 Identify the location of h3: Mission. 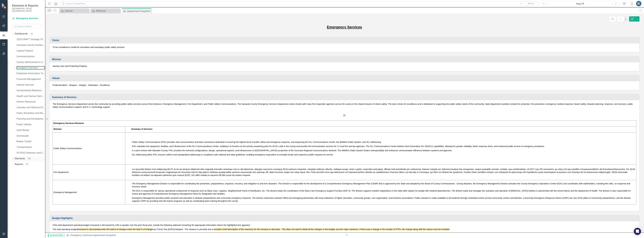
(345, 59).